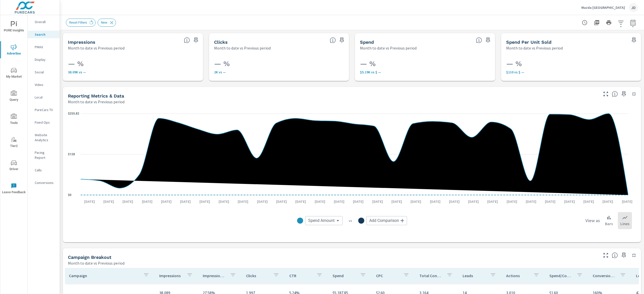  Describe the element at coordinates (104, 22) in the screenshot. I see `span: New` at that location.